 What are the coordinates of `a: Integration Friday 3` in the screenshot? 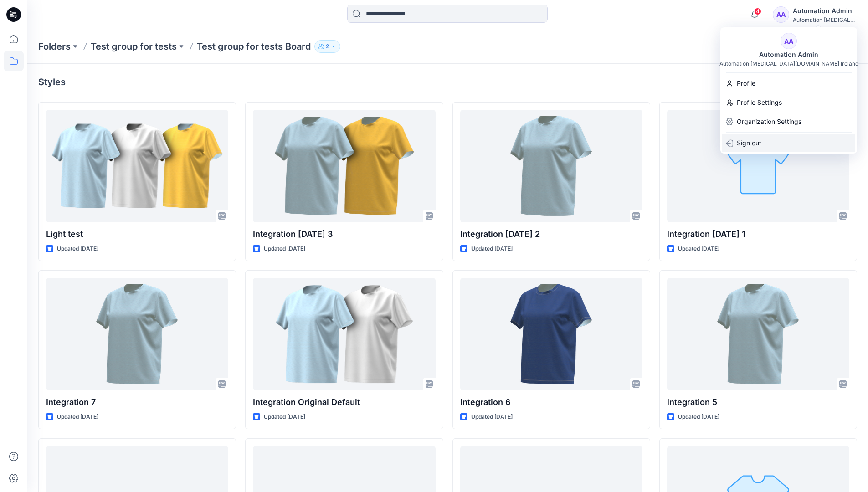 It's located at (344, 166).